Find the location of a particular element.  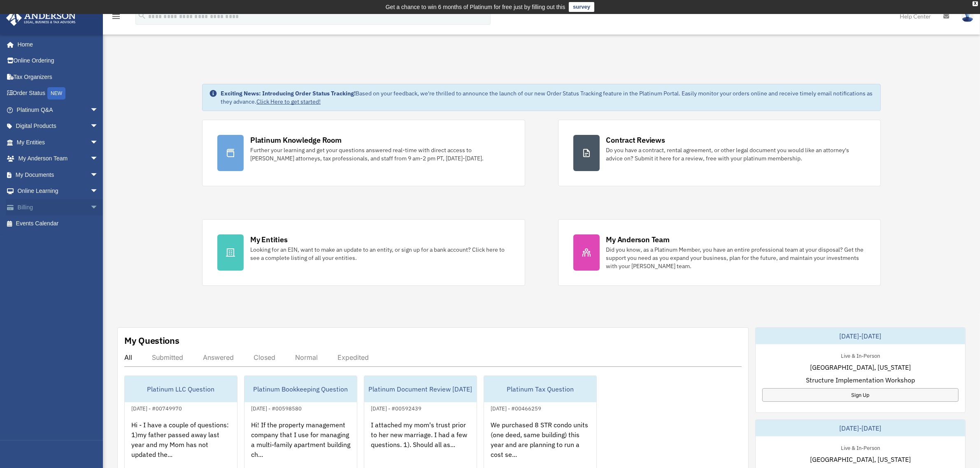

div: Expedited is located at coordinates (353, 358).